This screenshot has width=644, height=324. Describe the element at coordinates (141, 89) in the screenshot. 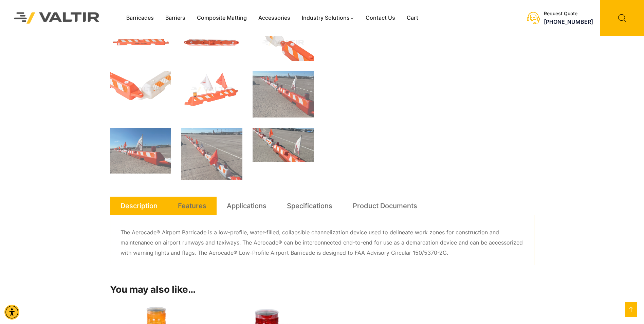

I see `img: Two traffic barriers, one orange and one white, connected at an angle, featuring reflective strip...` at that location.